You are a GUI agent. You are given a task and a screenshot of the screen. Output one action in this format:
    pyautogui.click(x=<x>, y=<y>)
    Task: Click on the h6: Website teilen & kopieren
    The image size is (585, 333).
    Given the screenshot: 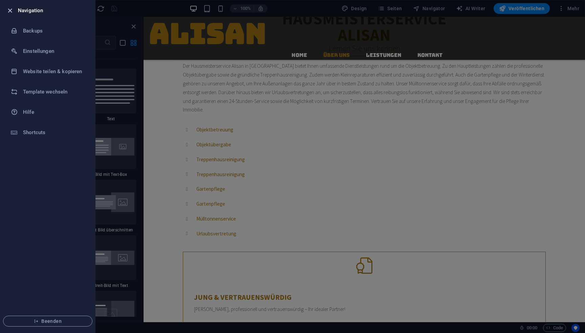 What is the action you would take?
    pyautogui.click(x=54, y=71)
    